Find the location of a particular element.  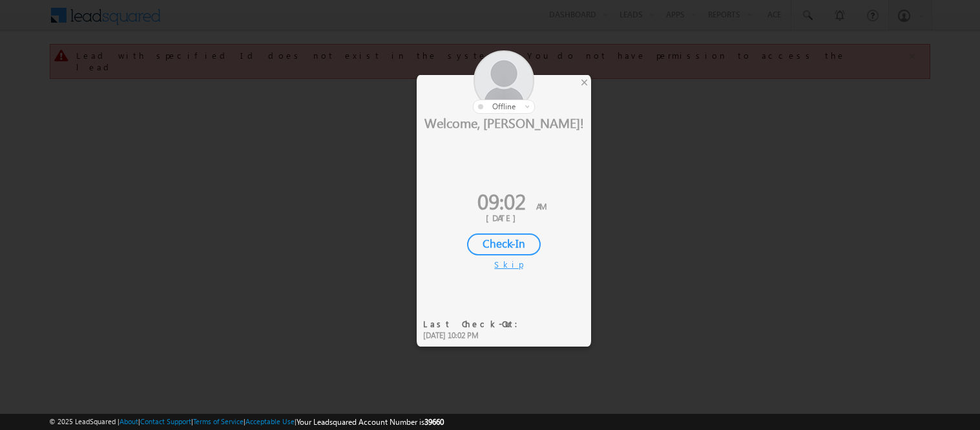

span: Your Leadsquared Account Number is is located at coordinates (370, 422).